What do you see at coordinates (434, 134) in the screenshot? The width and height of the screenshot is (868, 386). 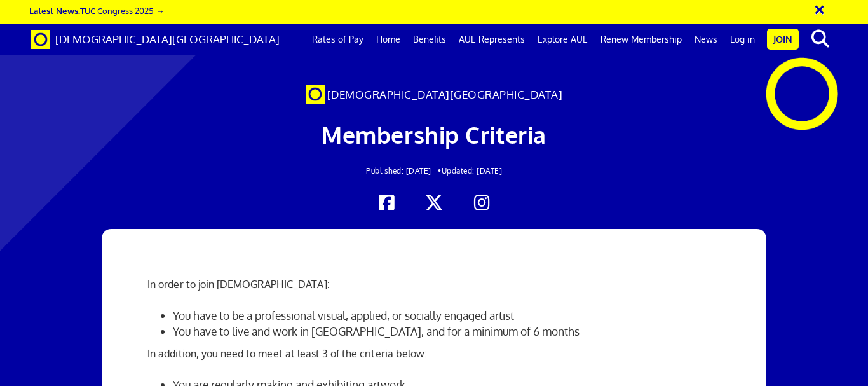 I see `span: Membership Criteria` at bounding box center [434, 134].